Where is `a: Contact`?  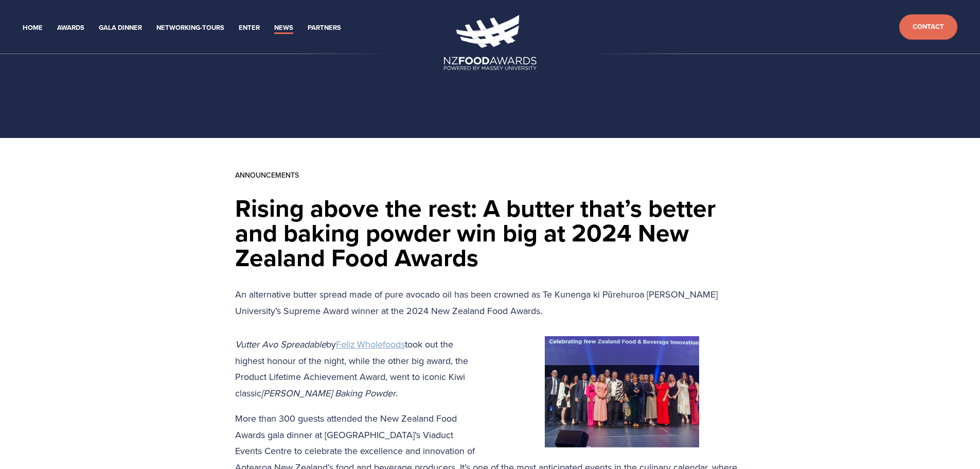
a: Contact is located at coordinates (928, 27).